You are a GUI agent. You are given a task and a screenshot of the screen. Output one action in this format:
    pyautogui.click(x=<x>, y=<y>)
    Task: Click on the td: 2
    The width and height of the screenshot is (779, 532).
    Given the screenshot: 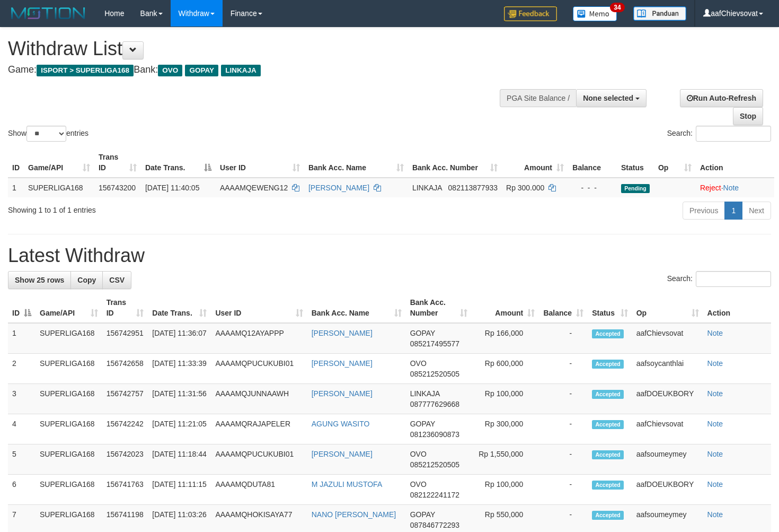 What is the action you would take?
    pyautogui.click(x=22, y=369)
    